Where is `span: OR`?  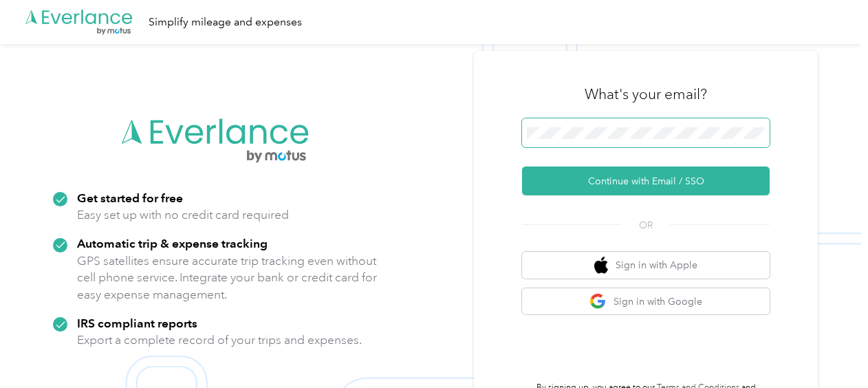
span: OR is located at coordinates (646, 224).